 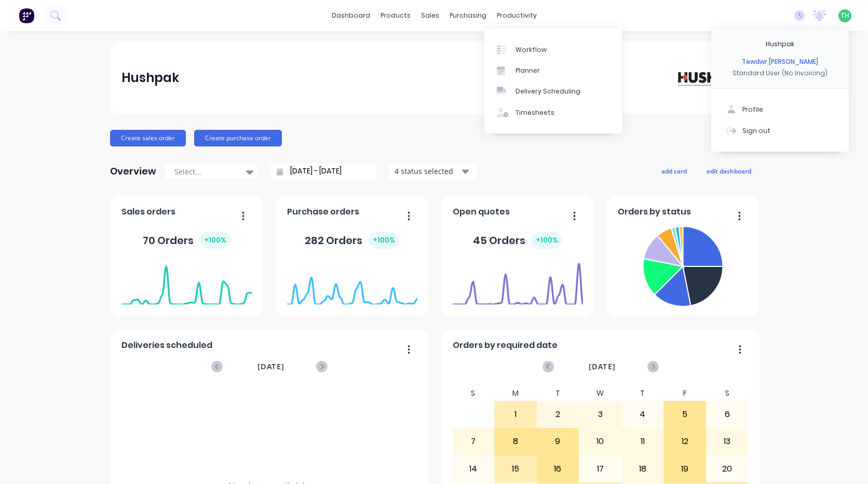 I want to click on span: Deliveries scheduled, so click(x=166, y=346).